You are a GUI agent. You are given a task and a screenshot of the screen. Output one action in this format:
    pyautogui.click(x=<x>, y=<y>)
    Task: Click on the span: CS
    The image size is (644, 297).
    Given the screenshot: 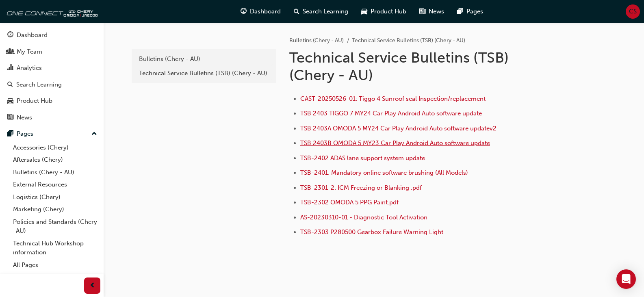 What is the action you would take?
    pyautogui.click(x=633, y=11)
    